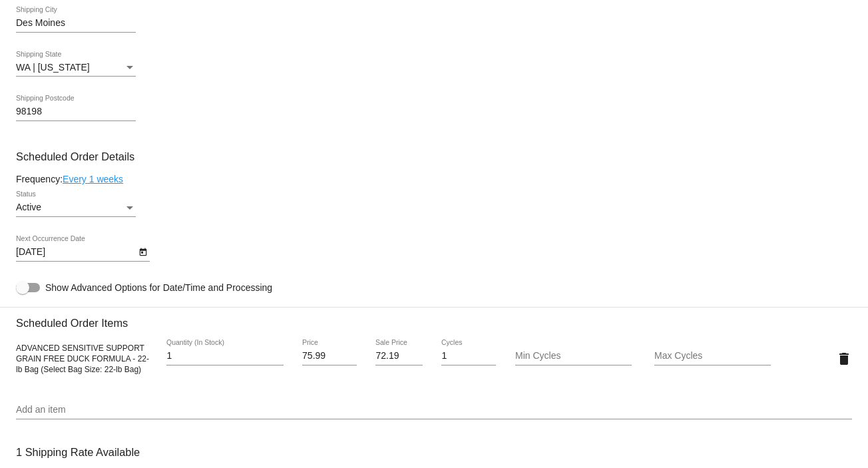 The image size is (868, 468). Describe the element at coordinates (434, 157) in the screenshot. I see `h3: Scheduled Order Details` at that location.